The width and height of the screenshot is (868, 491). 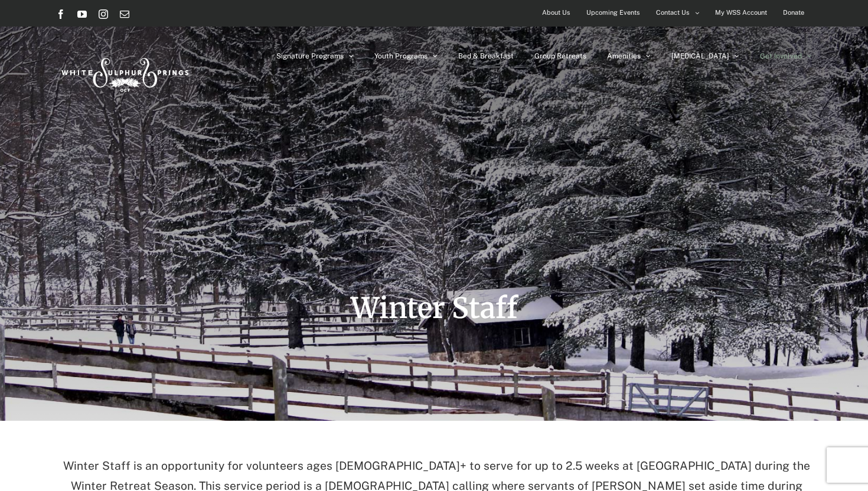 What do you see at coordinates (741, 13) in the screenshot?
I see `span: My WSS Account` at bounding box center [741, 13].